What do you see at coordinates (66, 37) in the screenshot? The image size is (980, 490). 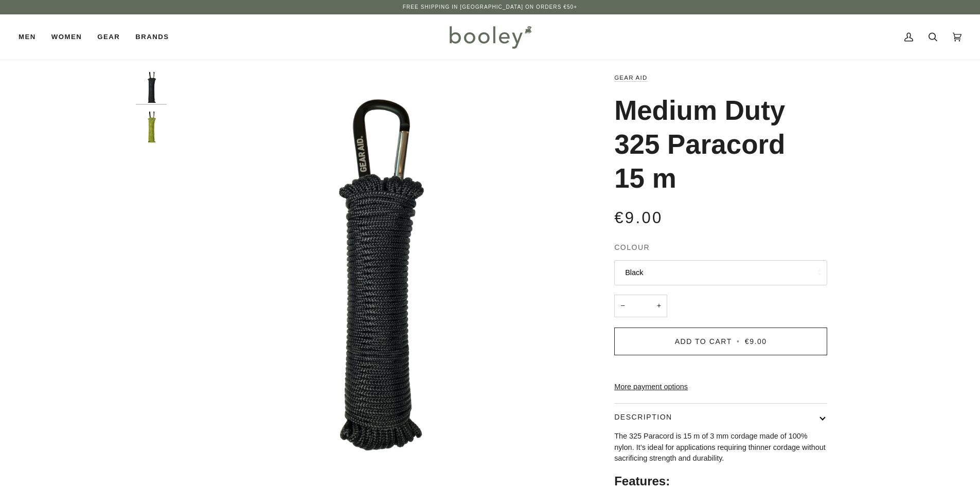 I see `div: Women` at bounding box center [66, 37].